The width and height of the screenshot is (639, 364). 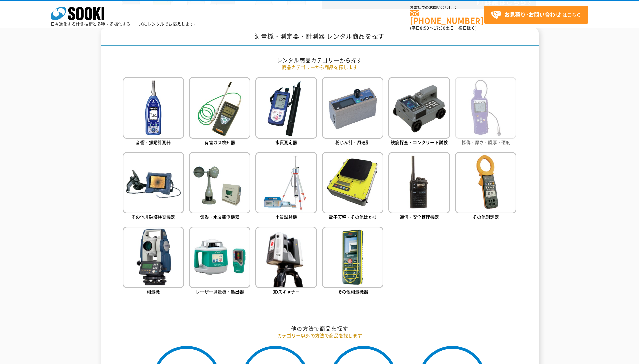 I want to click on a: お見積り･お問い合わせはこちら, so click(x=536, y=15).